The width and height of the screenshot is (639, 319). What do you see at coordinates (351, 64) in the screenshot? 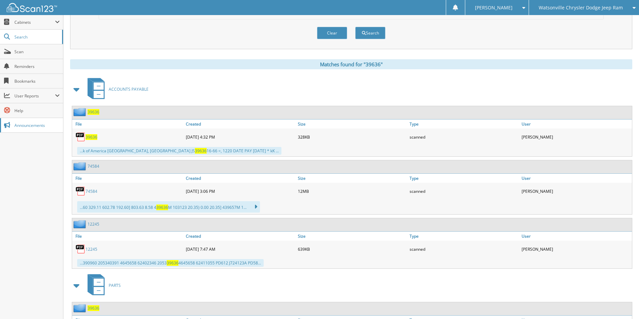
I see `div: Matches found for "39636"` at bounding box center [351, 64].